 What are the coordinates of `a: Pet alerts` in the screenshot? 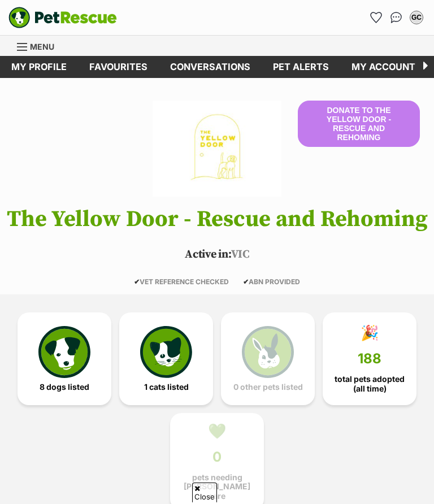 It's located at (300, 67).